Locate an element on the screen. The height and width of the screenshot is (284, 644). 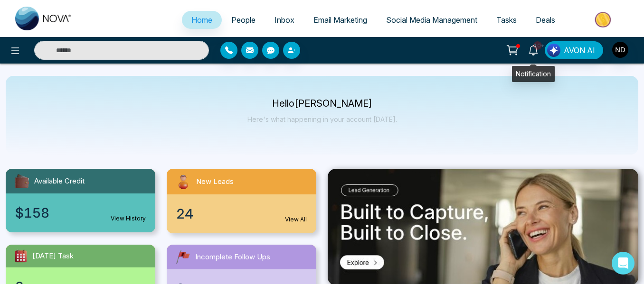
a: View History is located at coordinates (128, 219).